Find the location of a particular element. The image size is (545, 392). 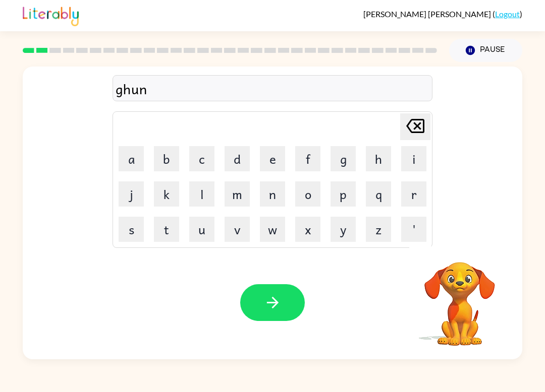

button: n is located at coordinates (272, 194).